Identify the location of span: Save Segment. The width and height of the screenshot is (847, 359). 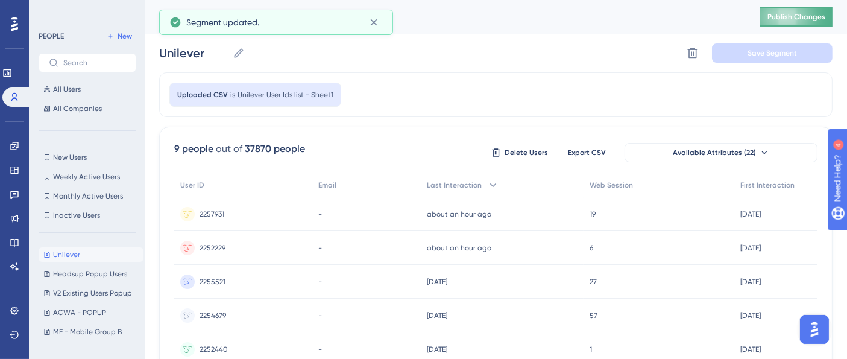
(773, 53).